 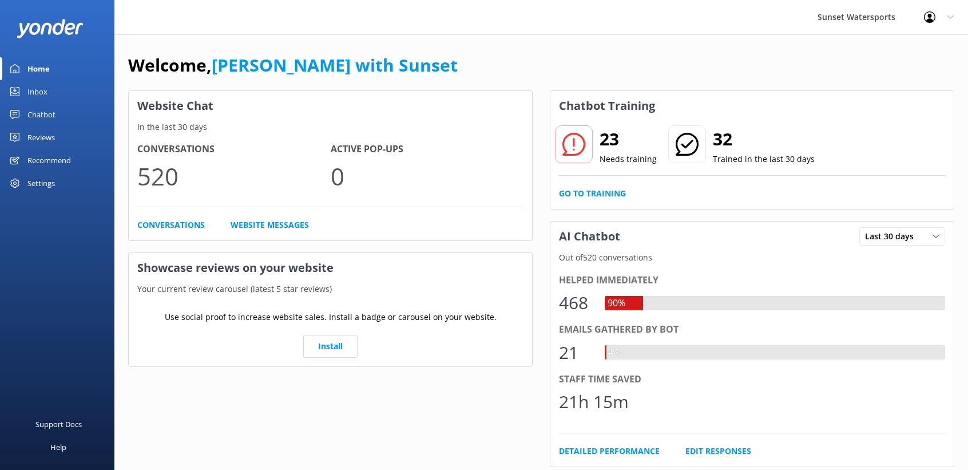 What do you see at coordinates (893, 236) in the screenshot?
I see `span: Last 30 days` at bounding box center [893, 236].